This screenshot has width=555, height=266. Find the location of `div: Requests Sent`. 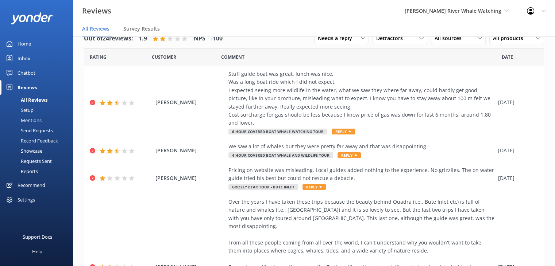

div: Requests Sent is located at coordinates (28, 161).